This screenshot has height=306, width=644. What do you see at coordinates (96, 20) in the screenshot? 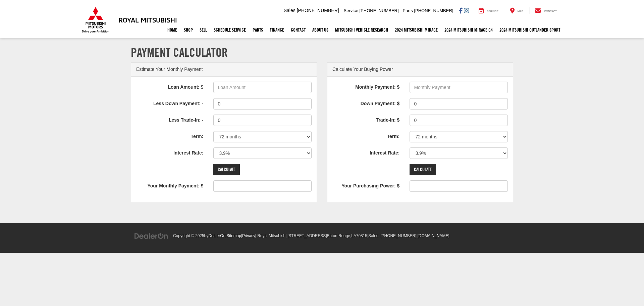
I see `img: Mitsubishi` at bounding box center [96, 20].